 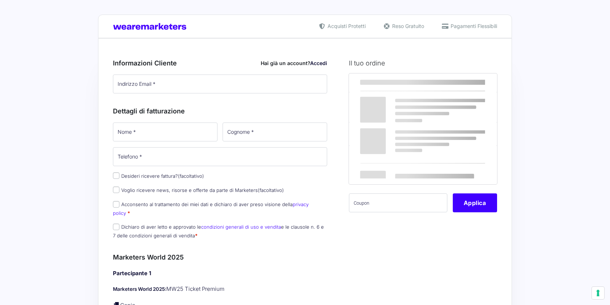 What do you see at coordinates (220, 84) in the screenshot?
I see `input: Indirizzo Email *` at bounding box center [220, 84].